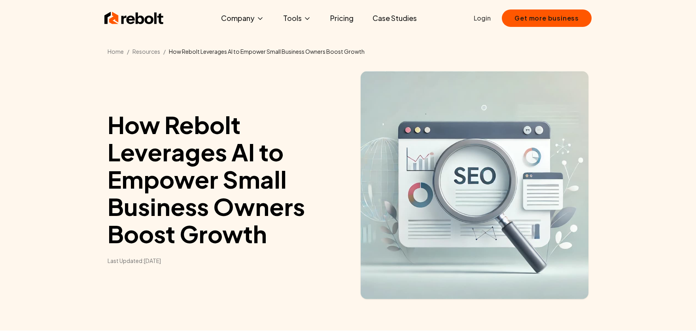 The height and width of the screenshot is (333, 696). I want to click on img: Article hero image, so click(474, 185).